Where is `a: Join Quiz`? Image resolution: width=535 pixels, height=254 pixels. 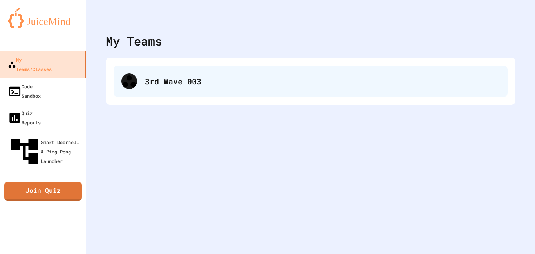
a: Join Quiz is located at coordinates (43, 191).